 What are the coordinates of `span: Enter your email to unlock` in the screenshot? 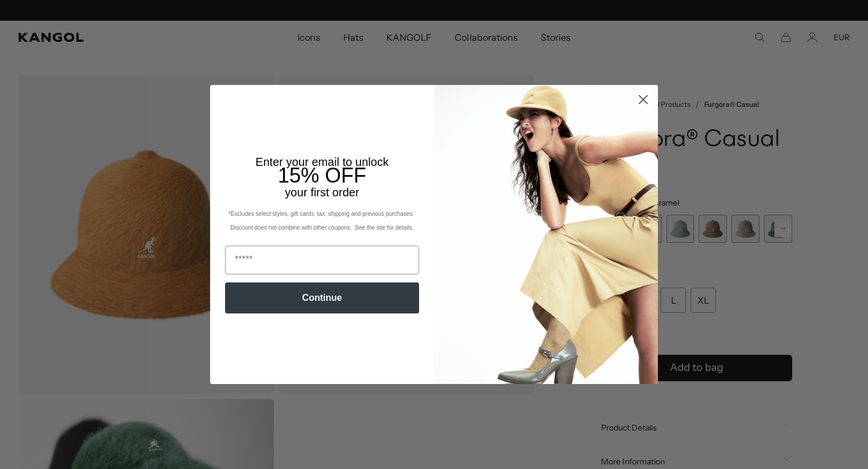 It's located at (322, 162).